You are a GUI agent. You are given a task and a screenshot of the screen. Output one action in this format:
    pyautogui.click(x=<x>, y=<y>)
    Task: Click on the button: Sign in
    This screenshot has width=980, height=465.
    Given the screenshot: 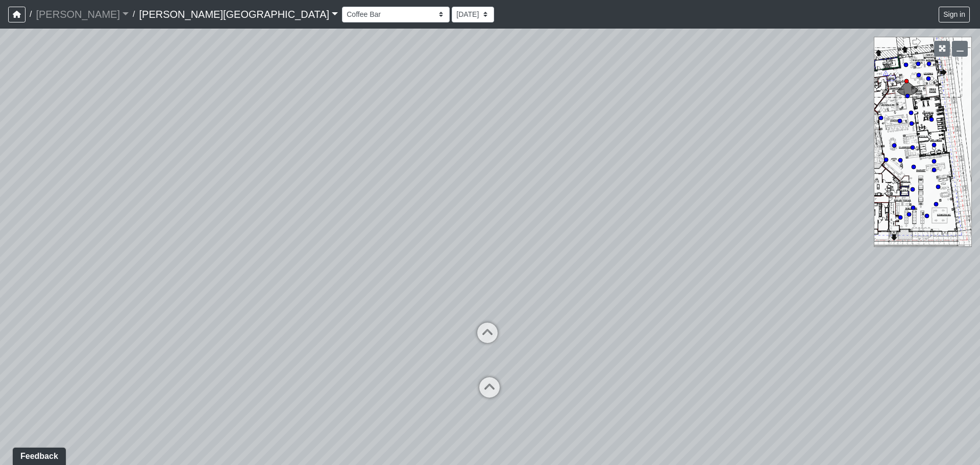 What is the action you would take?
    pyautogui.click(x=954, y=14)
    